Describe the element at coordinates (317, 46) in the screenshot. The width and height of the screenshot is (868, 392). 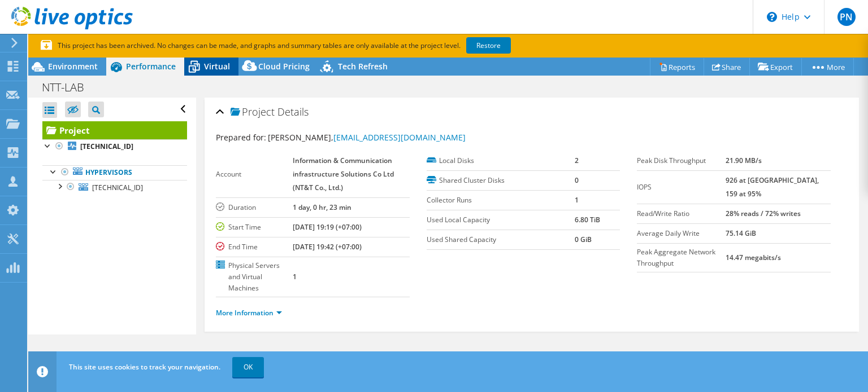
I see `p: This project has been archived. No changes can be made, and graphs and summary tables are only av...` at that location.